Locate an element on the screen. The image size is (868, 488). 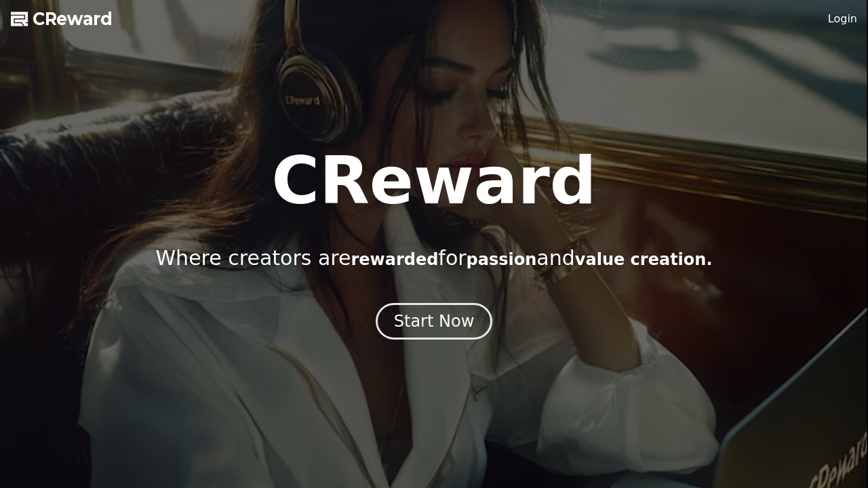
span: CReward is located at coordinates (73, 19).